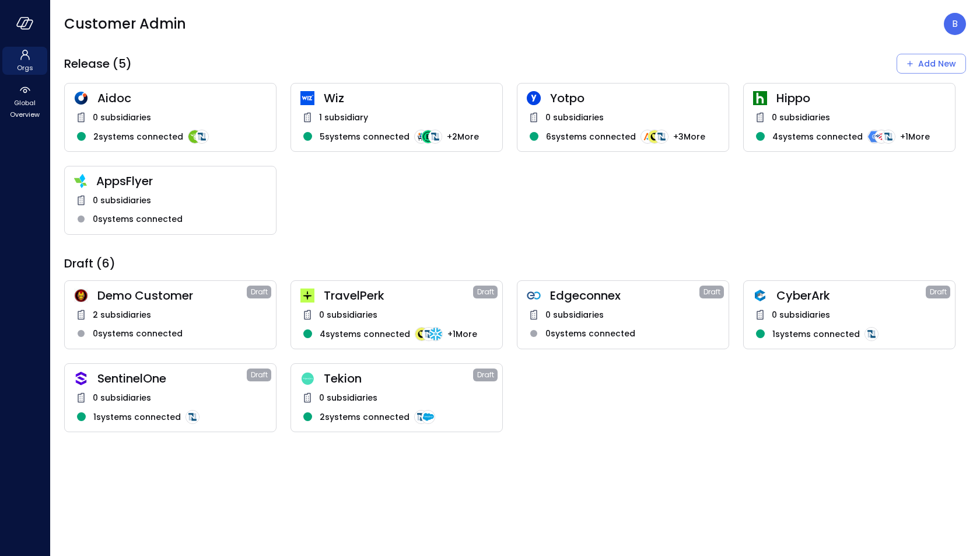  What do you see at coordinates (463, 137) in the screenshot?
I see `span: + 2 More` at bounding box center [463, 137].